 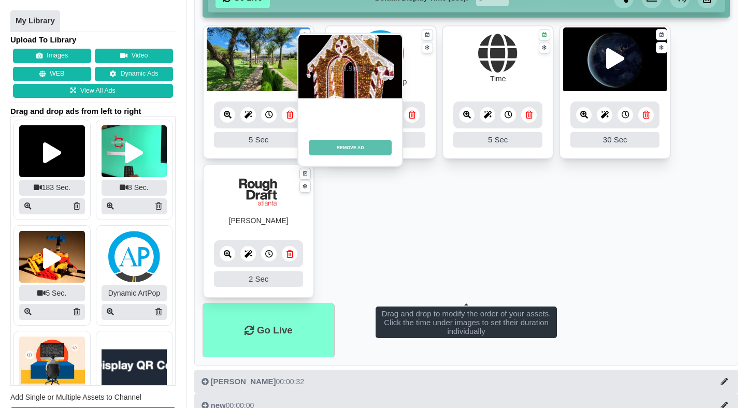 What do you see at coordinates (259, 279) in the screenshot?
I see `div: 2 Sec` at bounding box center [259, 279].